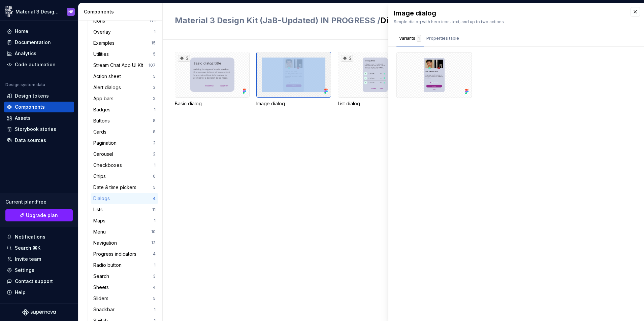  I want to click on div: 3, so click(154, 87).